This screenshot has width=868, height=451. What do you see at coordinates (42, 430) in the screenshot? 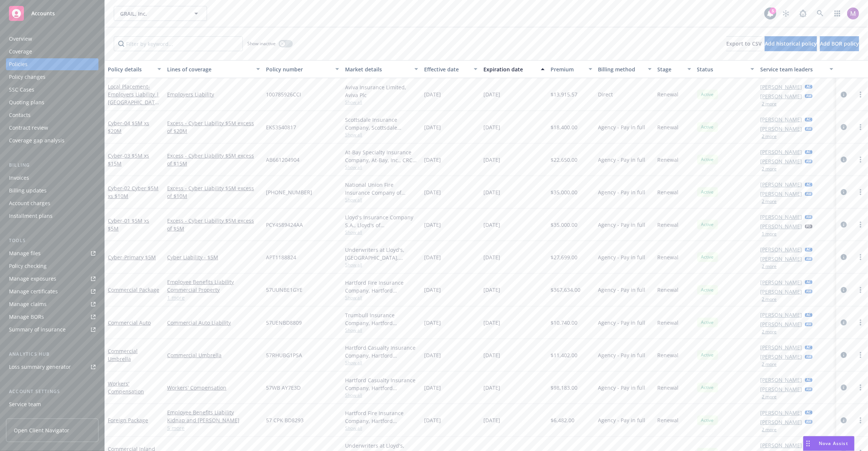
I see `span: Open Client Navigator` at bounding box center [42, 430].